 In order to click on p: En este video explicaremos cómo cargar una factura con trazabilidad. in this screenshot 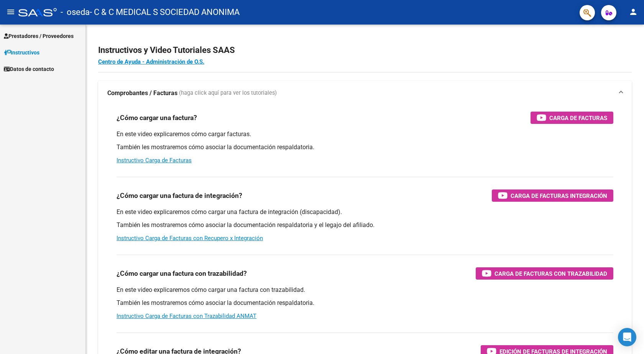, I will do `click(365, 290)`.